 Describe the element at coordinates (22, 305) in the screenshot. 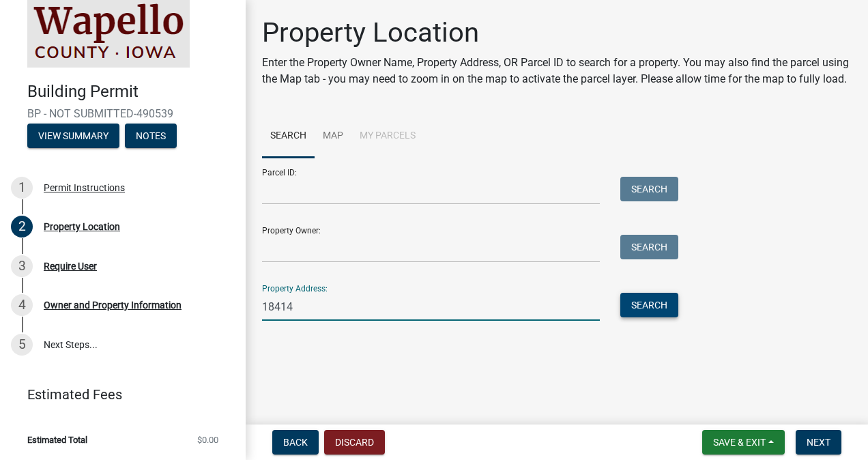

I see `div: 4` at that location.